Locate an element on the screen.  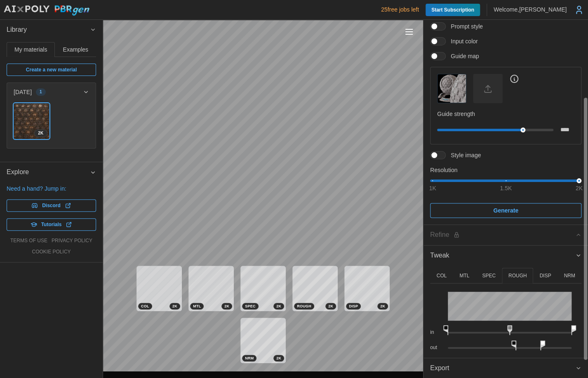
p: DISP is located at coordinates (545, 276).